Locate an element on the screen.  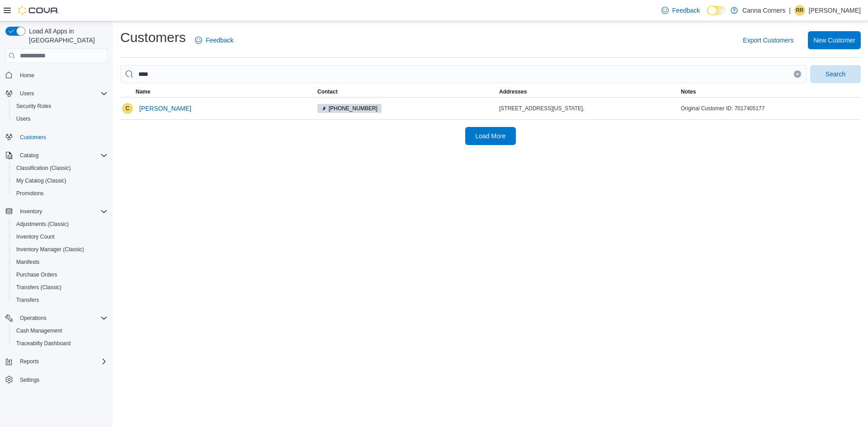
button: Search is located at coordinates (835, 74).